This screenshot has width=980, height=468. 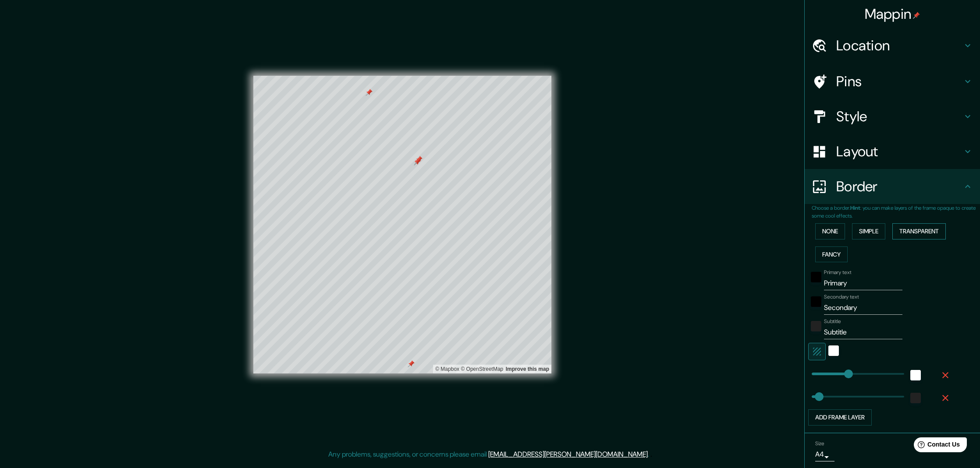 What do you see at coordinates (855, 208) in the screenshot?
I see `b: Hint` at bounding box center [855, 208].